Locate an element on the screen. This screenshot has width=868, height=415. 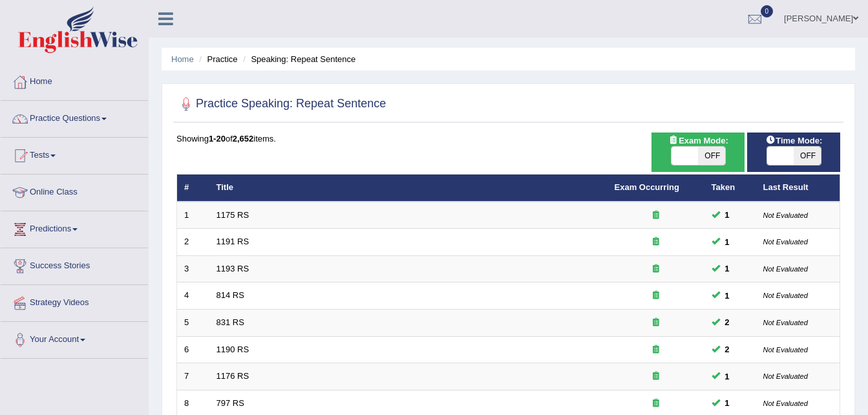
span: Time Mode: is located at coordinates (794, 140).